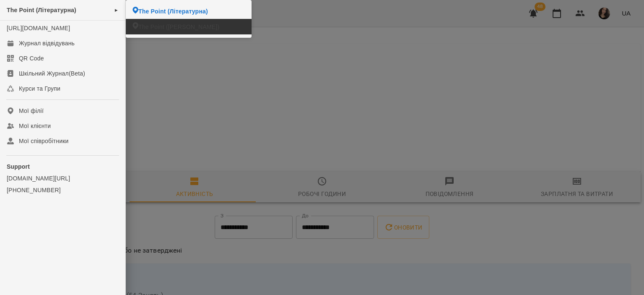 This screenshot has height=295, width=644. Describe the element at coordinates (52, 73) in the screenshot. I see `div: Шкільний Журнал(Beta)` at that location.